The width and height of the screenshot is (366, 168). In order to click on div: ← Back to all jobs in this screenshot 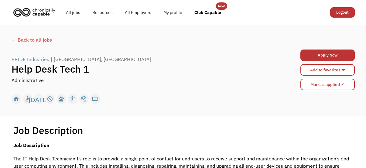, I will do `click(183, 40)`.